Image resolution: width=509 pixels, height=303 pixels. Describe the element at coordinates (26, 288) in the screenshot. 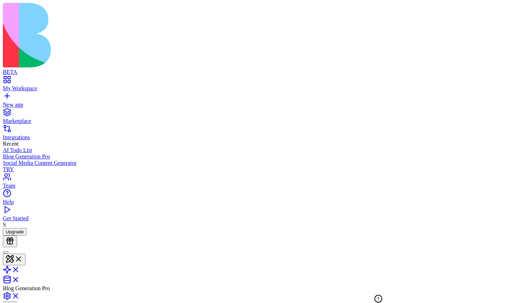

I see `span: Blog Generation Pro` at that location.